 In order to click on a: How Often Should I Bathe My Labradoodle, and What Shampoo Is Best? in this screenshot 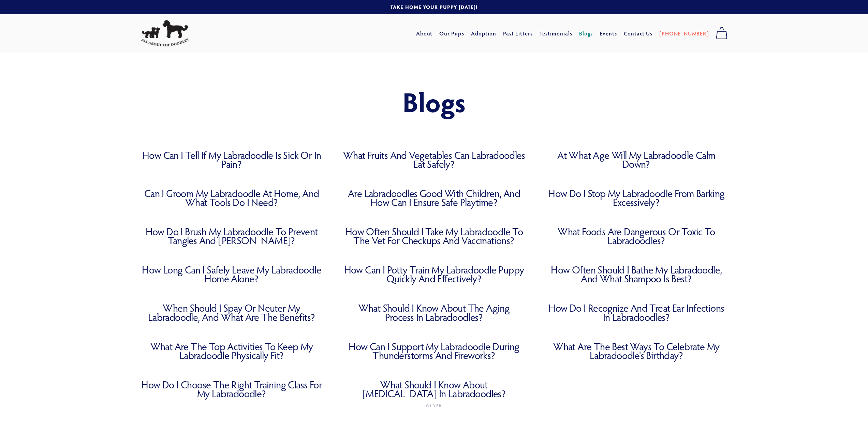, I will do `click(636, 274)`.